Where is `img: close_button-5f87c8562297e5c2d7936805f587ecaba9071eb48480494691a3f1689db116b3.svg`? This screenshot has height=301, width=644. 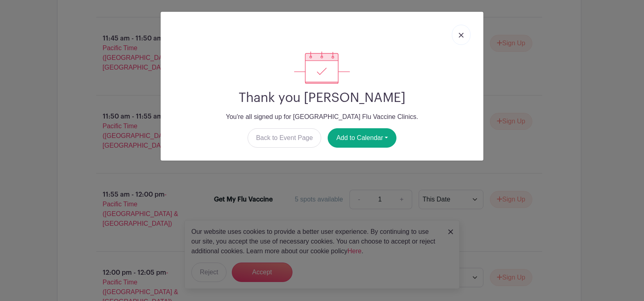 img: close_button-5f87c8562297e5c2d7936805f587ecaba9071eb48480494691a3f1689db116b3.svg is located at coordinates (461, 35).